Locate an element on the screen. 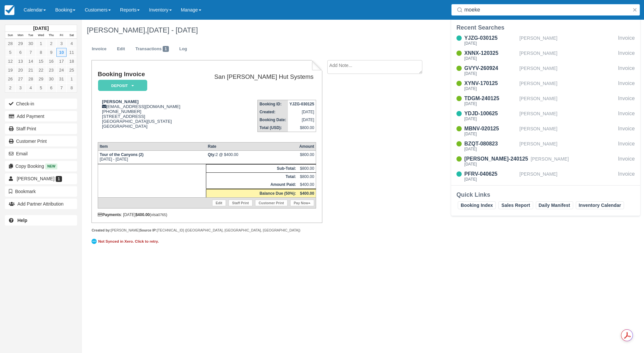  a: Daily Manifest is located at coordinates (555, 205).